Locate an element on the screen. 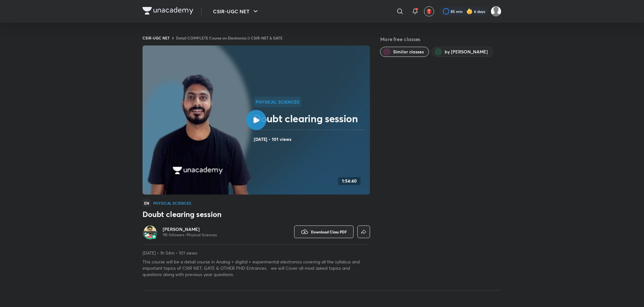  button: by Shanu Arora is located at coordinates (462, 52).